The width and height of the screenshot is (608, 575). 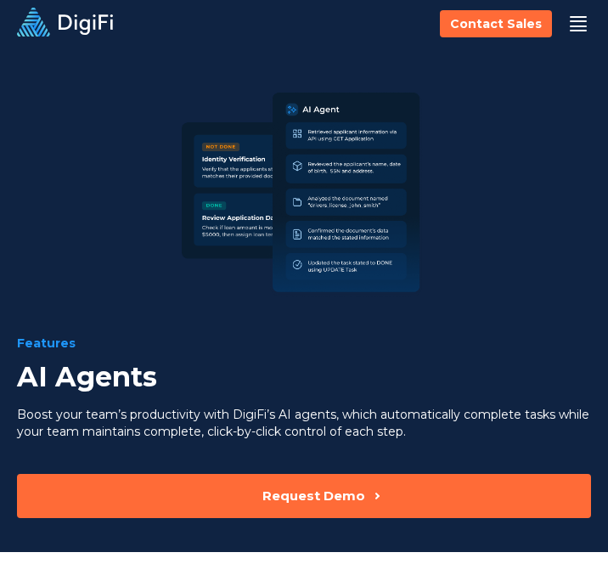 I want to click on div: AI Agents, so click(x=304, y=377).